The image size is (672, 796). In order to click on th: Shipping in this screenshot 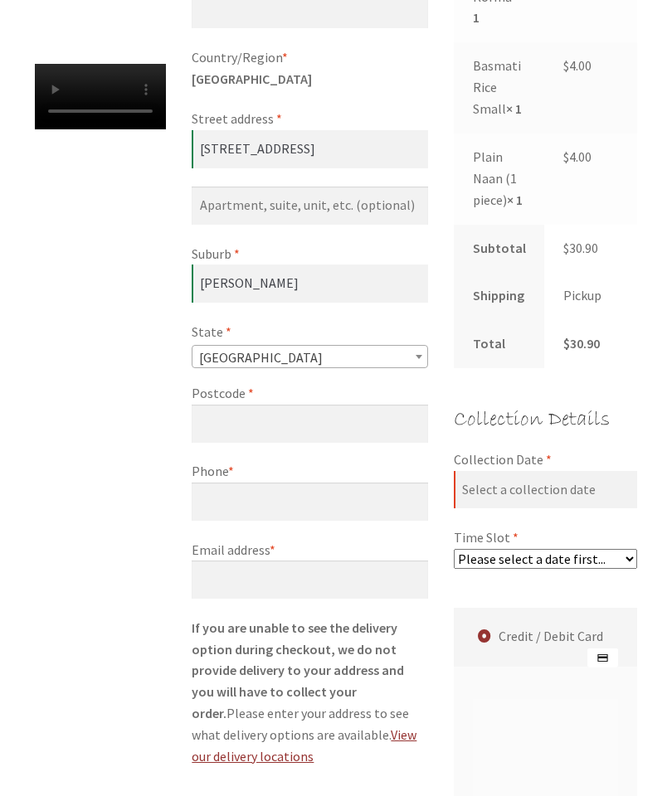, I will do `click(498, 297)`.